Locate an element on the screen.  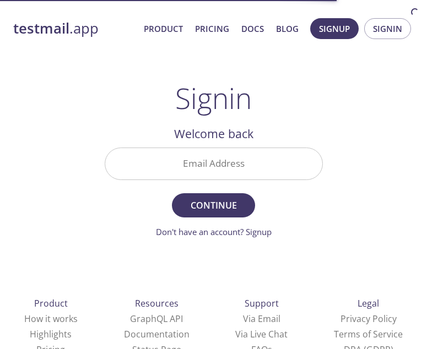
span: Support is located at coordinates (262, 304).